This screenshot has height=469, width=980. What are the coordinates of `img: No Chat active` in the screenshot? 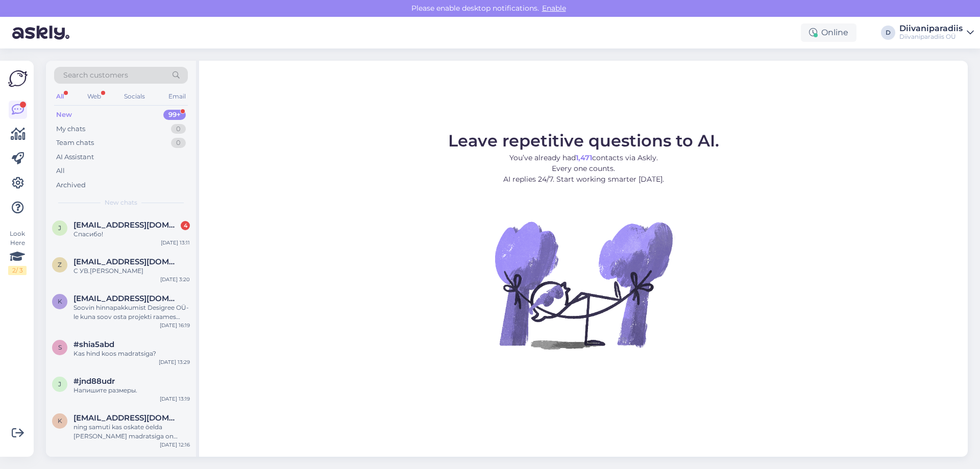 It's located at (583, 284).